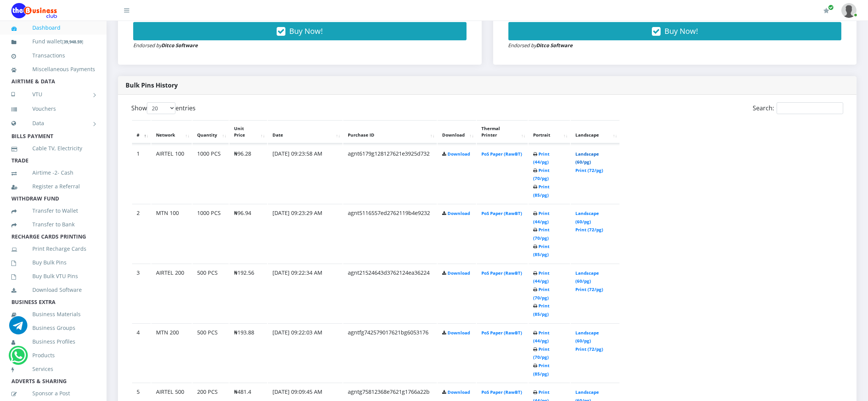 This screenshot has width=868, height=401. What do you see at coordinates (390, 132) in the screenshot?
I see `th: Purchase ID: activate to sort column ascending` at bounding box center [390, 132].